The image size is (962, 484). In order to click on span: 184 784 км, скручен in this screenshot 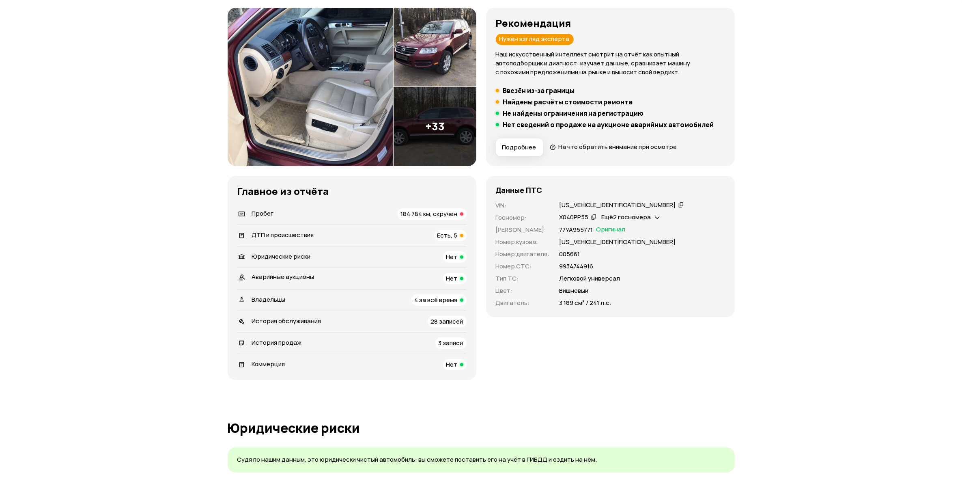, I will do `click(429, 213)`.